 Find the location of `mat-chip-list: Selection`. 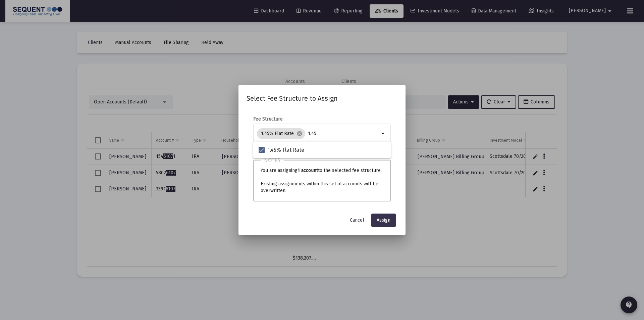

mat-chip-list: Selection is located at coordinates (318, 134).